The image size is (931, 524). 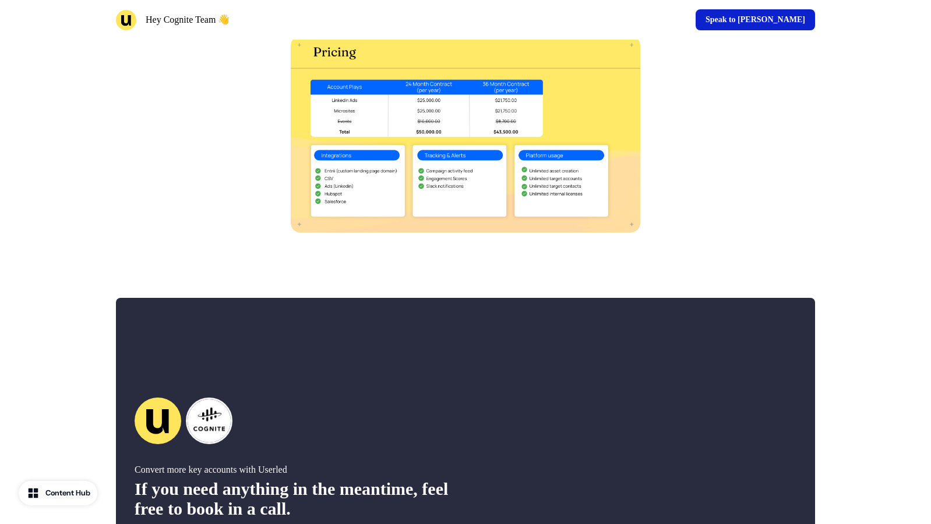 What do you see at coordinates (211, 469) in the screenshot?
I see `span: Convert more key accounts with Userled` at bounding box center [211, 469].